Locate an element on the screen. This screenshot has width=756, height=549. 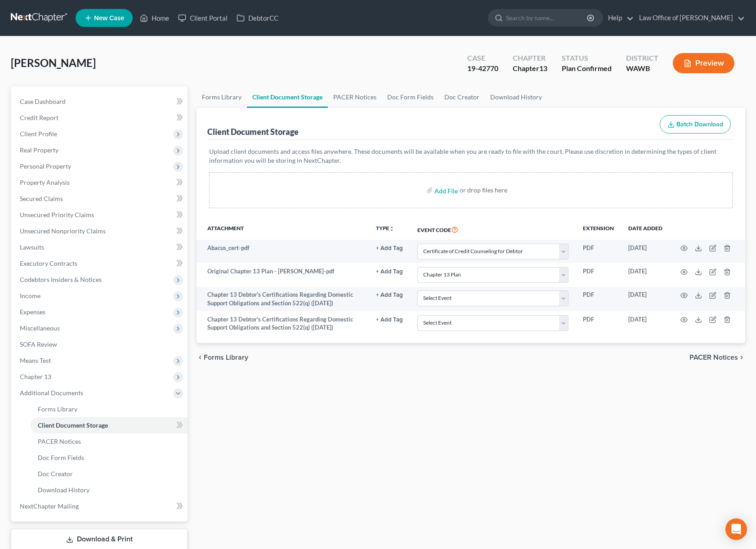
div: Status is located at coordinates (586, 58).